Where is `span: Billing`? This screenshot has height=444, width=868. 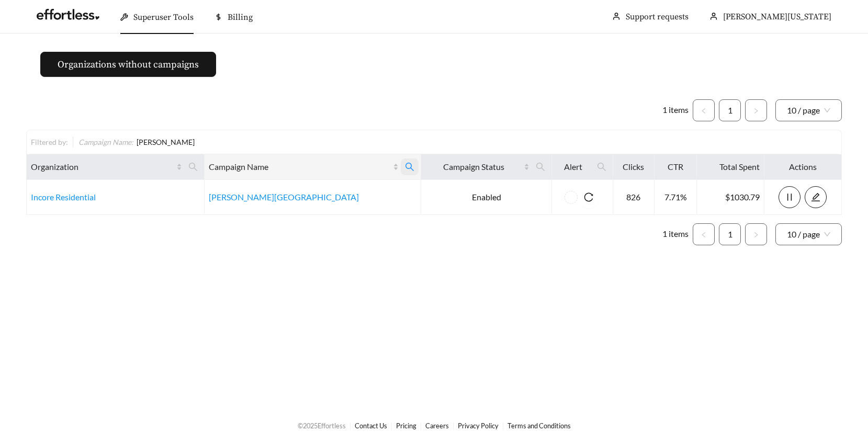 span: Billing is located at coordinates (240, 17).